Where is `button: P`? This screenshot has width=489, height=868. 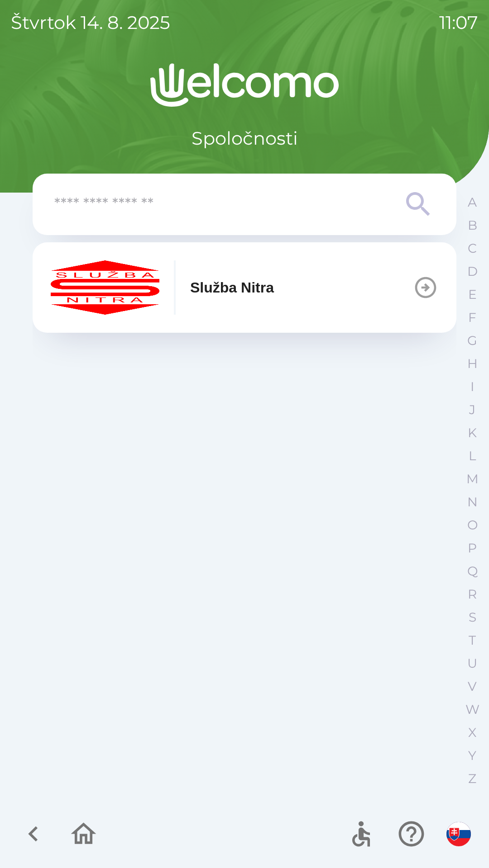
button: P is located at coordinates (472, 548).